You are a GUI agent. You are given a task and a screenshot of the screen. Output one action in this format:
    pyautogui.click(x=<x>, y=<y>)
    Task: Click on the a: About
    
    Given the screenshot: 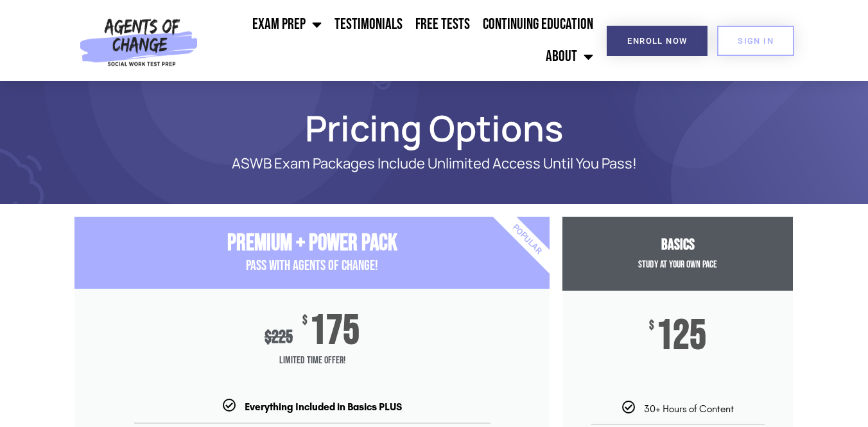 What is the action you would take?
    pyautogui.click(x=569, y=57)
    